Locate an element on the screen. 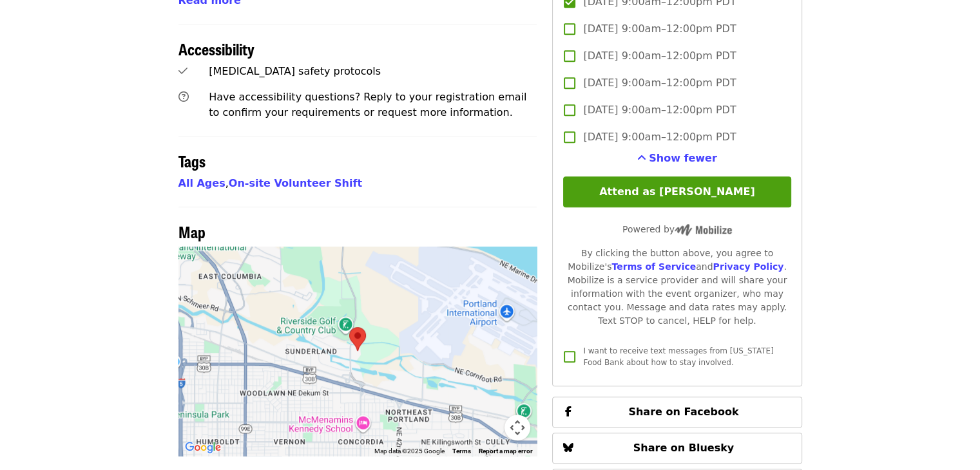  span: Share on Facebook is located at coordinates (683, 412).